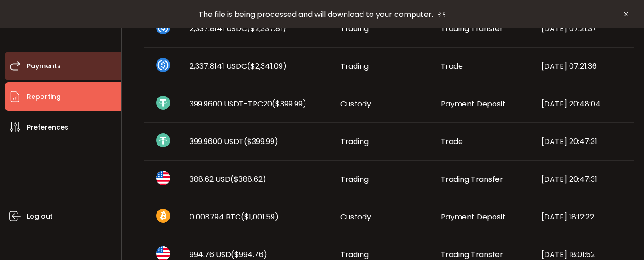 This screenshot has height=260, width=644. What do you see at coordinates (44, 96) in the screenshot?
I see `span: Reporting` at bounding box center [44, 96].